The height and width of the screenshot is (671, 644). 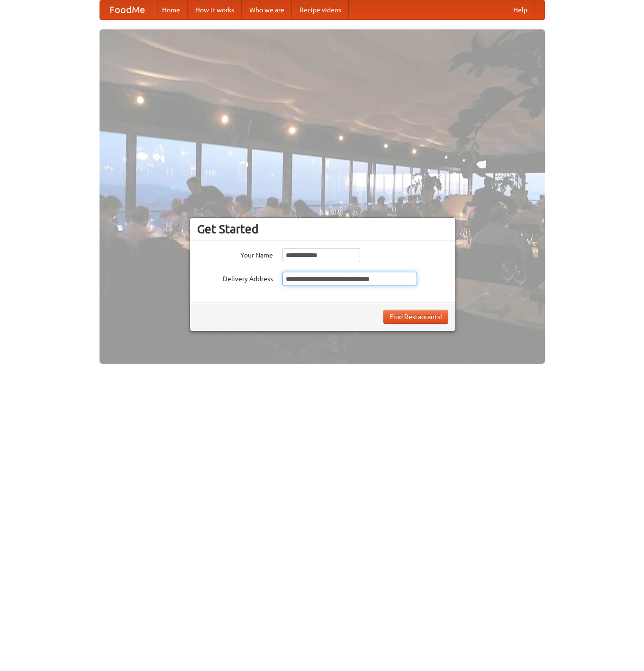 I want to click on a: Who we are, so click(x=267, y=10).